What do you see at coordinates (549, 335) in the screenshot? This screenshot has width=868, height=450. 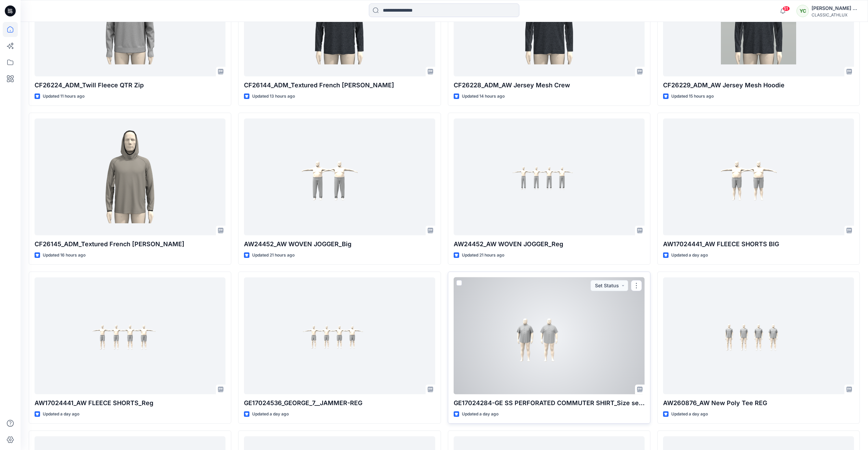 I see `a: GE17024284-GE SS PERFORATED COMMUTER SHIRT_Size set_Big` at bounding box center [549, 335].